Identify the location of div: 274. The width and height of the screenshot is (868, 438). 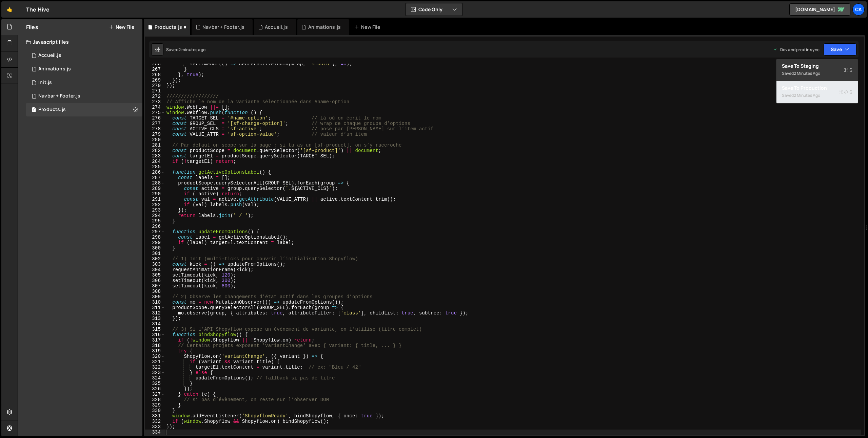
(155, 108).